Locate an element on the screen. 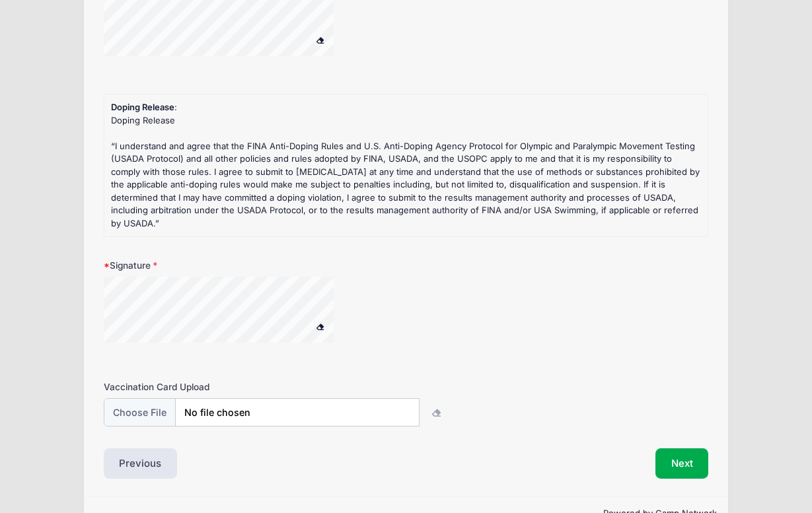 The image size is (812, 513). label: Signature is located at coordinates (204, 266).